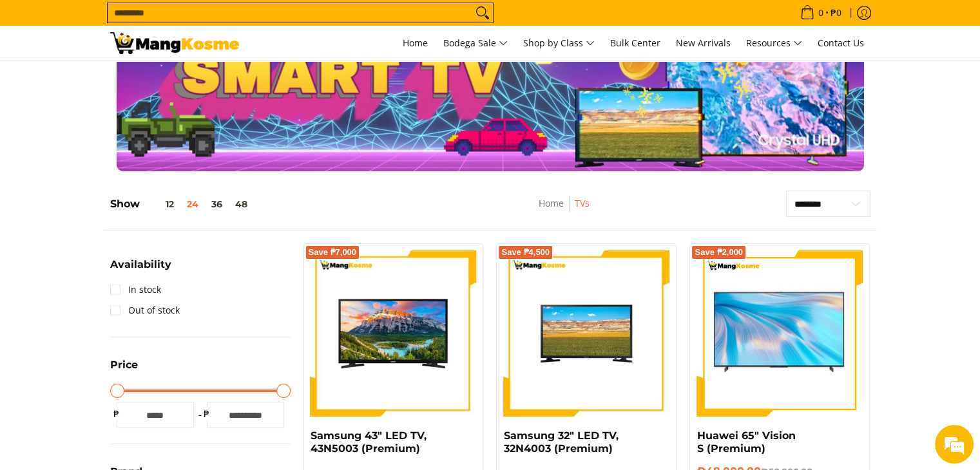  What do you see at coordinates (821, 13) in the screenshot?
I see `span: 0` at bounding box center [821, 13].